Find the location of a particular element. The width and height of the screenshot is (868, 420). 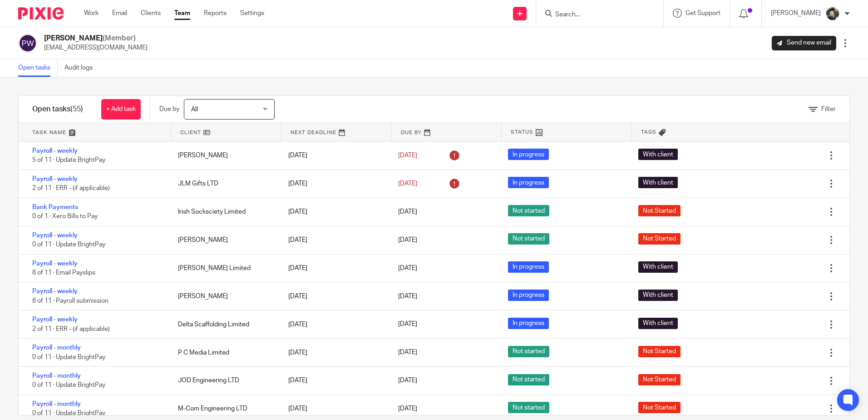

div: JLM Gifts LTD is located at coordinates (224, 183).